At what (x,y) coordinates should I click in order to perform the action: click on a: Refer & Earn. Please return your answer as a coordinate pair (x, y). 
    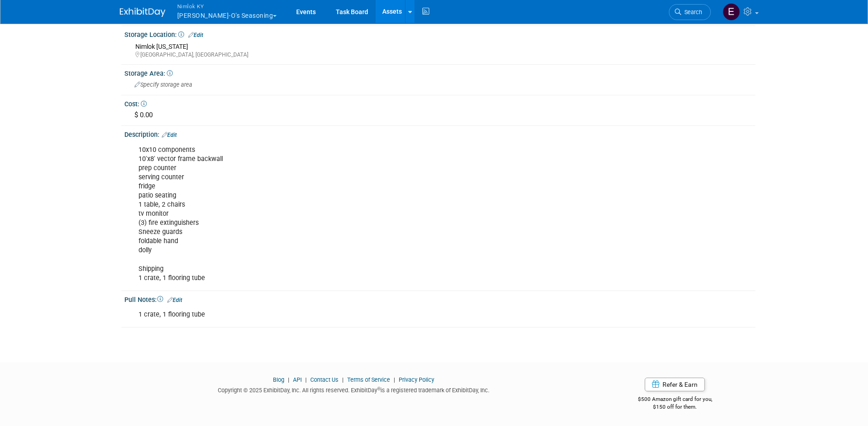
    Looking at the image, I should click on (674, 385).